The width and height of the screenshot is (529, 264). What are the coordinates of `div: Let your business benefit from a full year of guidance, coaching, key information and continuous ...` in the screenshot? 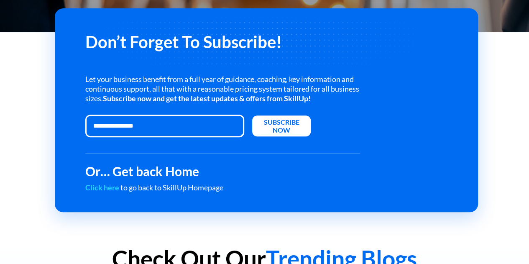 It's located at (227, 89).